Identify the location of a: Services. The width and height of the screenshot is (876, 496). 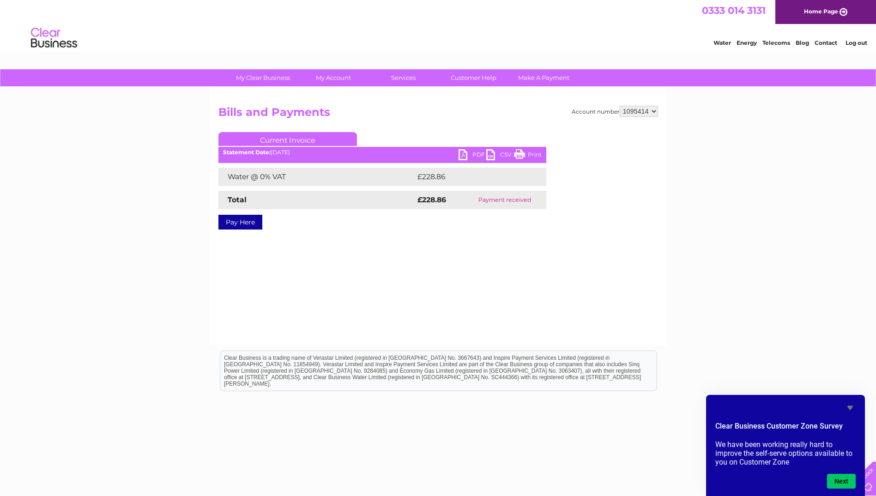
(403, 78).